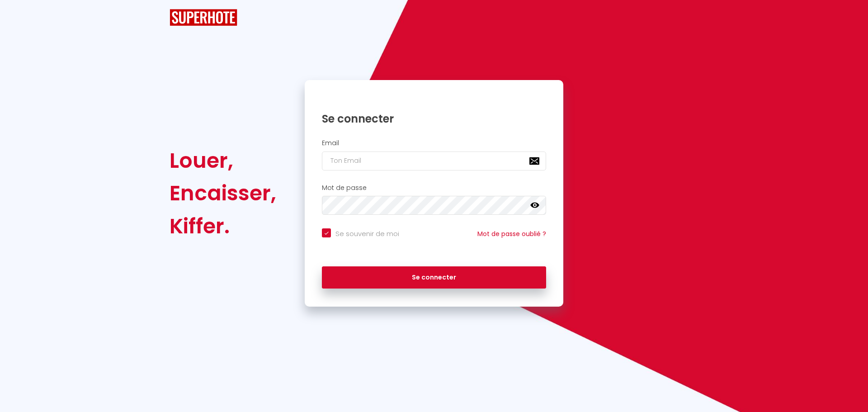 The width and height of the screenshot is (868, 412). I want to click on a: Mot de passe oublié ?, so click(512, 234).